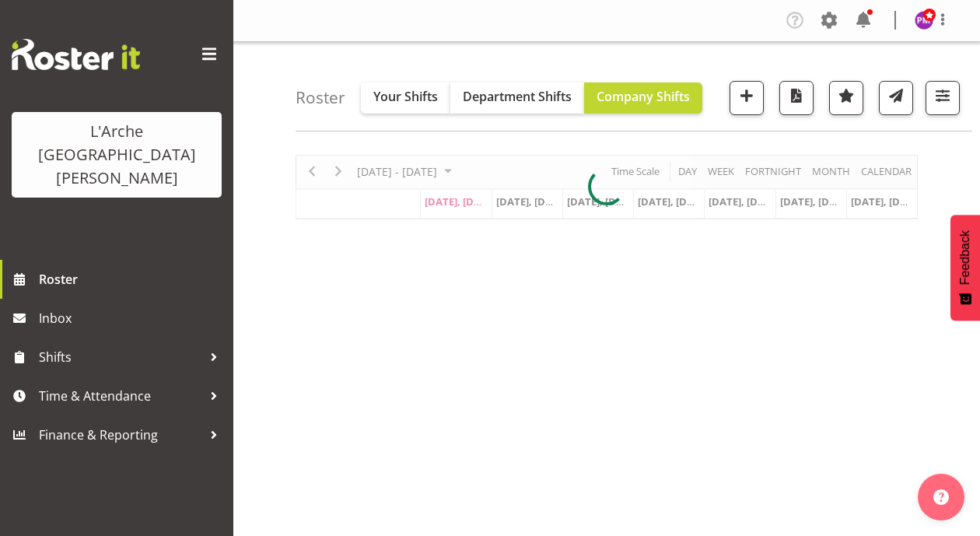  Describe the element at coordinates (518, 96) in the screenshot. I see `span: Department Shifts` at that location.